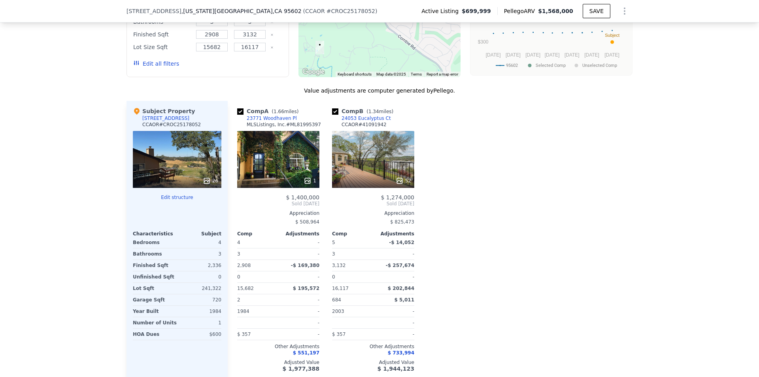 The image size is (759, 377). Describe the element at coordinates (596, 11) in the screenshot. I see `button: SAVE` at that location.